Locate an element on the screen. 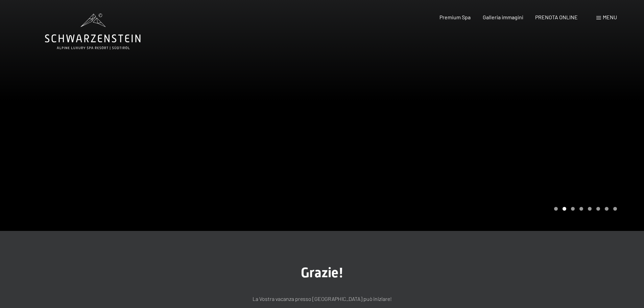  span: Grazie! is located at coordinates (322, 273).